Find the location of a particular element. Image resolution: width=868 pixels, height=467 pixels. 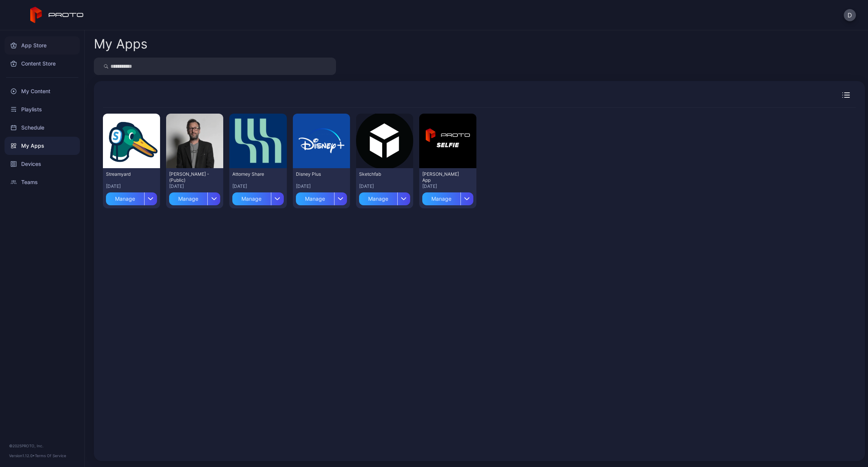

div: Disney Plus is located at coordinates (317, 174).